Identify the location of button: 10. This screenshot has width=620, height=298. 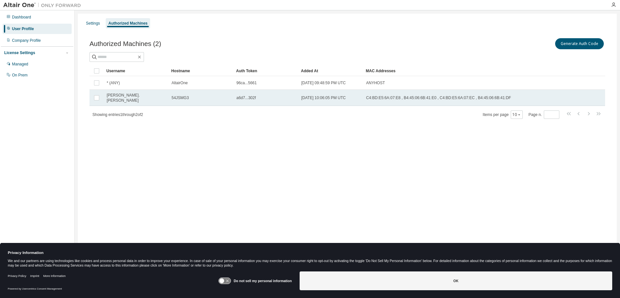
(516, 115).